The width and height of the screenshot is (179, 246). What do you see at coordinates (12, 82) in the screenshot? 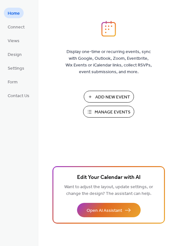
I see `span: Form` at bounding box center [12, 82].